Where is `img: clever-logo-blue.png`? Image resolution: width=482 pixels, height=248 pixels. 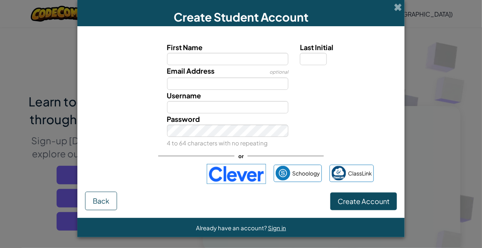 img: clever-logo-blue.png is located at coordinates (237, 174).